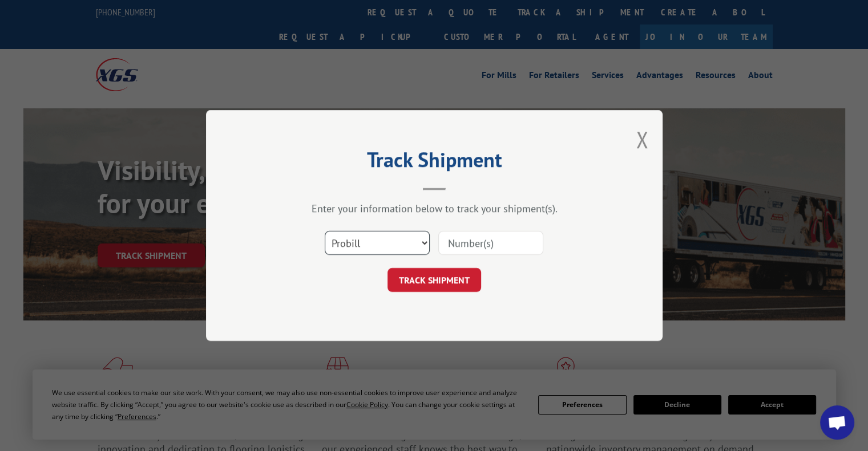  What do you see at coordinates (434, 280) in the screenshot?
I see `button: TRACK SHIPMENT` at bounding box center [434, 280].